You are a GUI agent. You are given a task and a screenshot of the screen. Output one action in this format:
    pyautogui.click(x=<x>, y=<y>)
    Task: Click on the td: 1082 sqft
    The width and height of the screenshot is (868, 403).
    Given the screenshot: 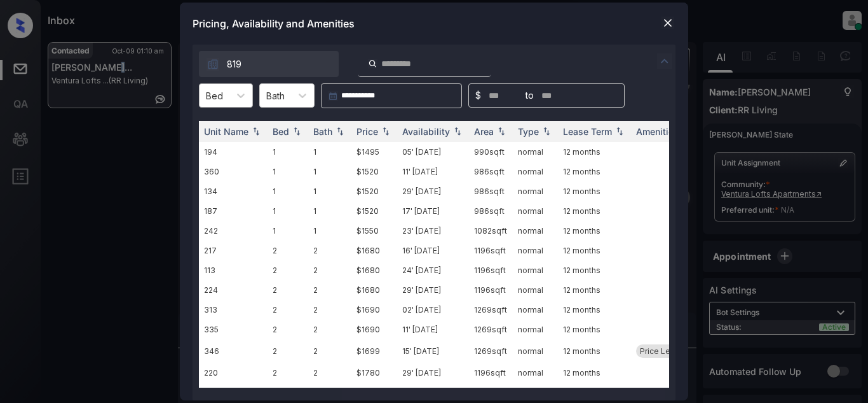 What is the action you would take?
    pyautogui.click(x=490, y=230)
    